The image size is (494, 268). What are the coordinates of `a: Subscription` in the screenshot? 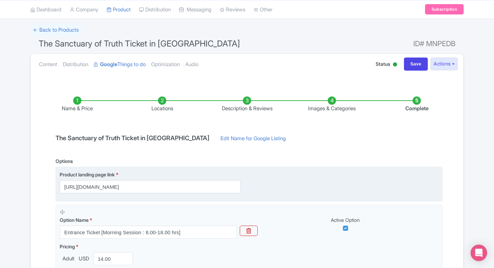 It's located at (444, 9).